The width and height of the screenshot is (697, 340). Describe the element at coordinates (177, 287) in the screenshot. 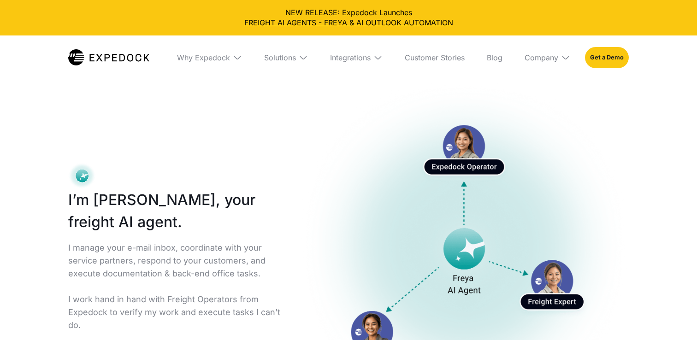

I see `p: I manage your e-mail inbox, coordinate with your service partners, respond to your customers, and...` at that location.